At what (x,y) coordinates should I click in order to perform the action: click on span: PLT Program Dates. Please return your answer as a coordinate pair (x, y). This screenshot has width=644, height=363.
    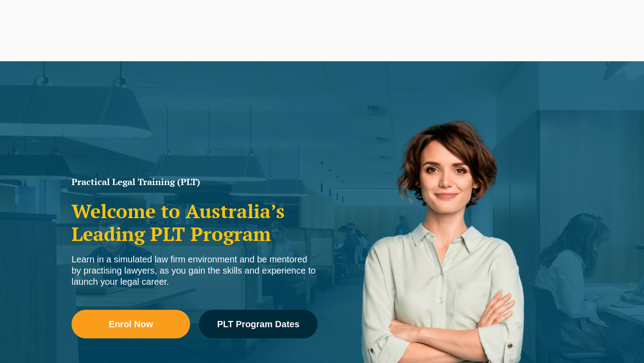
    Looking at the image, I should click on (258, 324).